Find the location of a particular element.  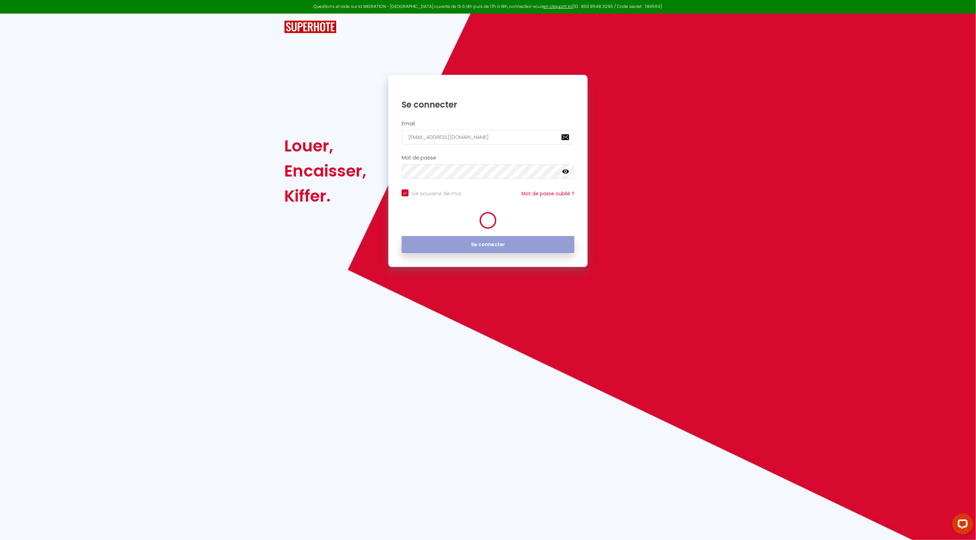

div: Encaisser, is located at coordinates (325, 171).